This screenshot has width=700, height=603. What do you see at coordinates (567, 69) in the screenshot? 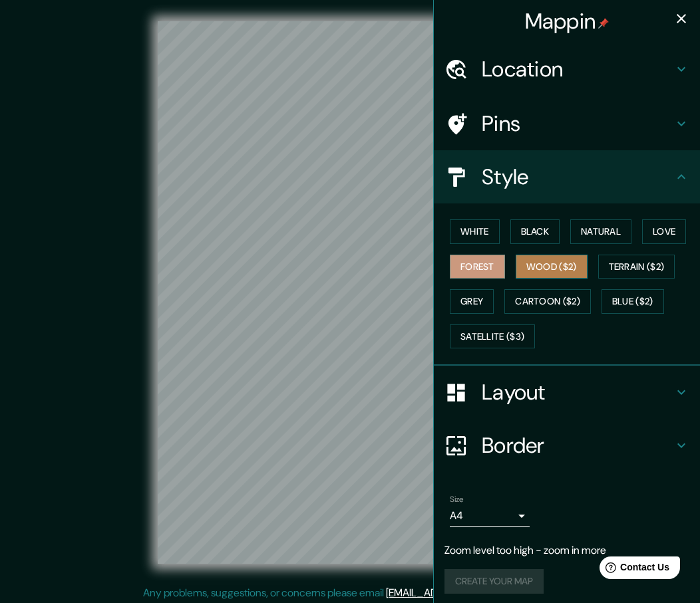
I see `div: Location` at bounding box center [567, 69].